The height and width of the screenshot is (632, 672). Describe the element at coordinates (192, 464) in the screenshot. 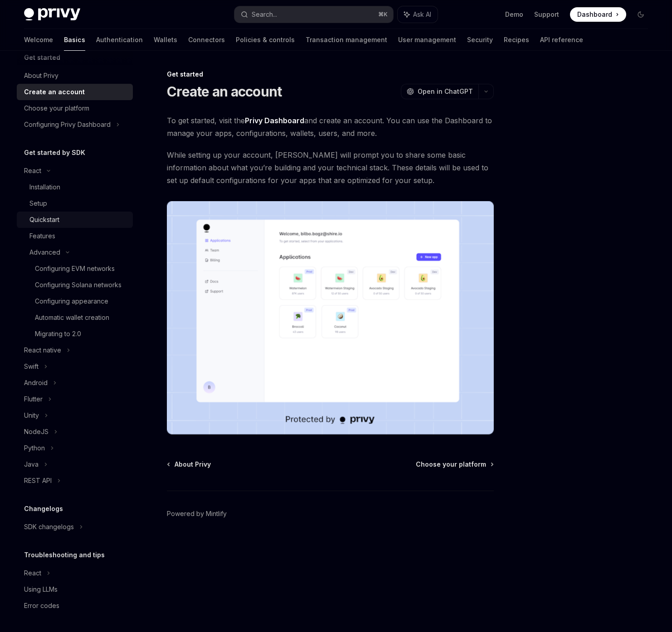

I see `span: About Privy` at that location.